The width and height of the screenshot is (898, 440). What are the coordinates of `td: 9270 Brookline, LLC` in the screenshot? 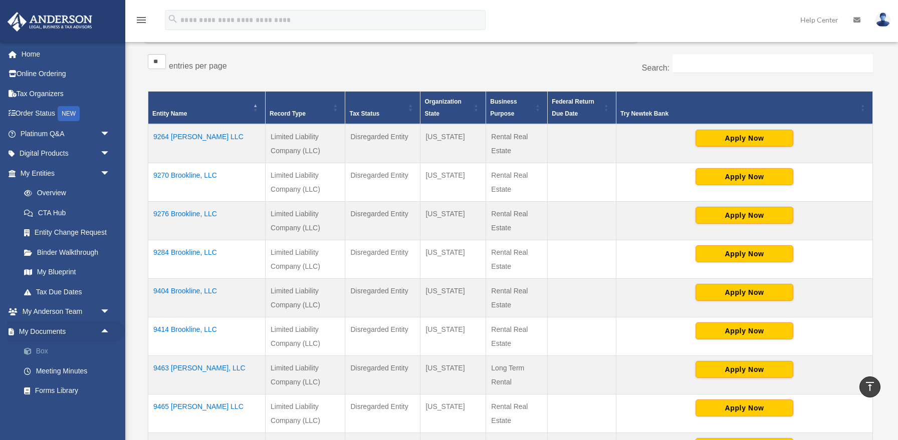 It's located at (207, 182).